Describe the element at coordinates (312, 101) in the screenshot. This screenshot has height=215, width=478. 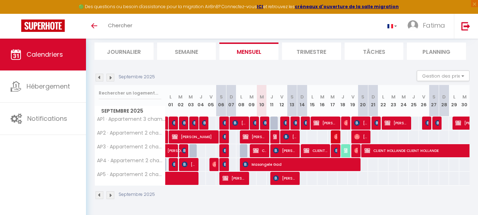
I see `th: 15` at that location.